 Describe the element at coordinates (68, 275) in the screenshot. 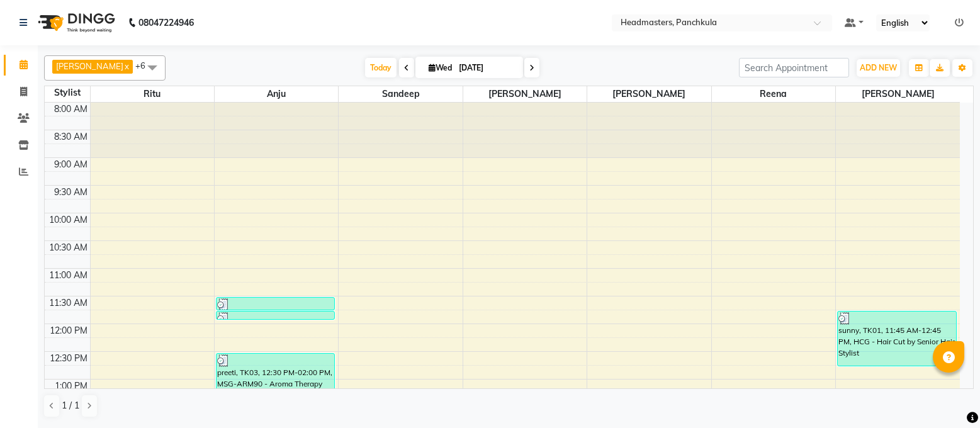

I see `div: 11:00 AM` at that location.